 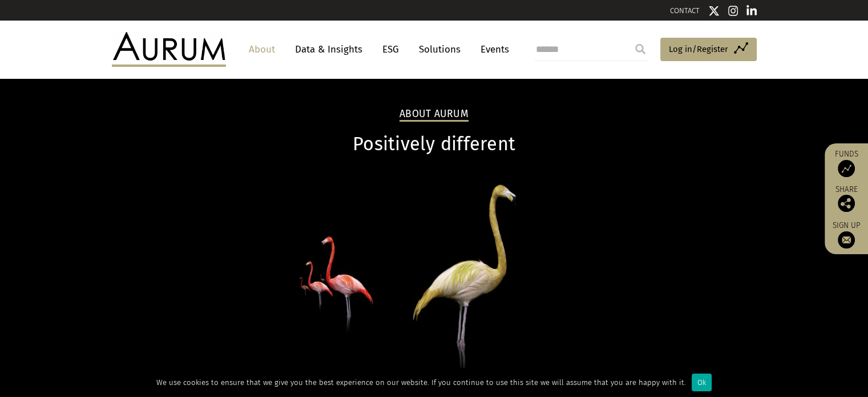 I want to click on a: Log in/Register, so click(x=708, y=50).